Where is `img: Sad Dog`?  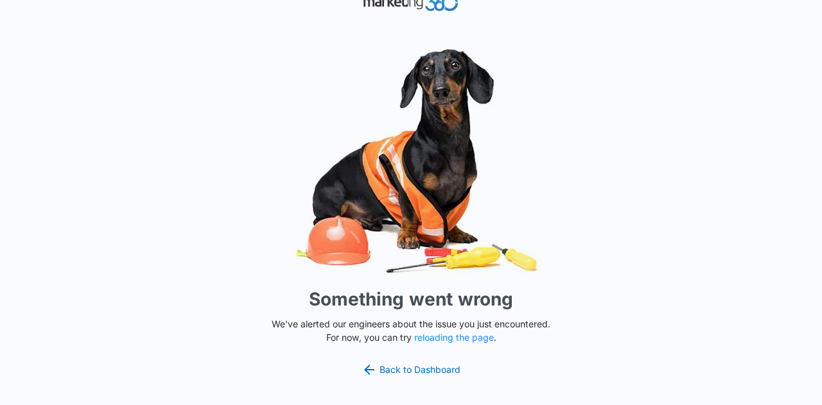 img: Sad Dog is located at coordinates (411, 161).